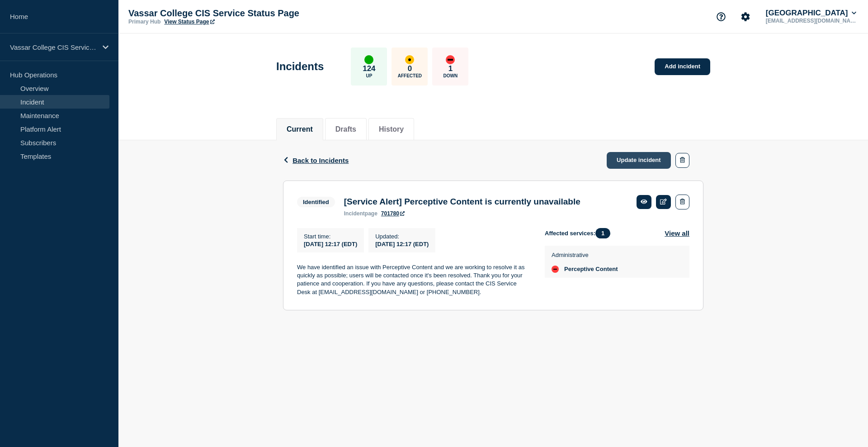 This screenshot has width=868, height=447. Describe the element at coordinates (410, 60) in the screenshot. I see `div: affected` at that location.